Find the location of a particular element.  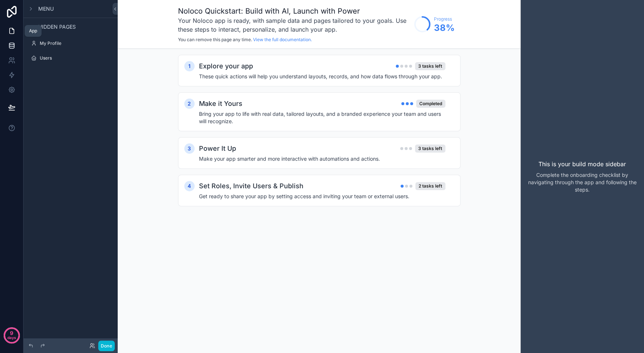

p: Complete the onboarding checklist by navigating through the app and following the steps. is located at coordinates (583, 182).